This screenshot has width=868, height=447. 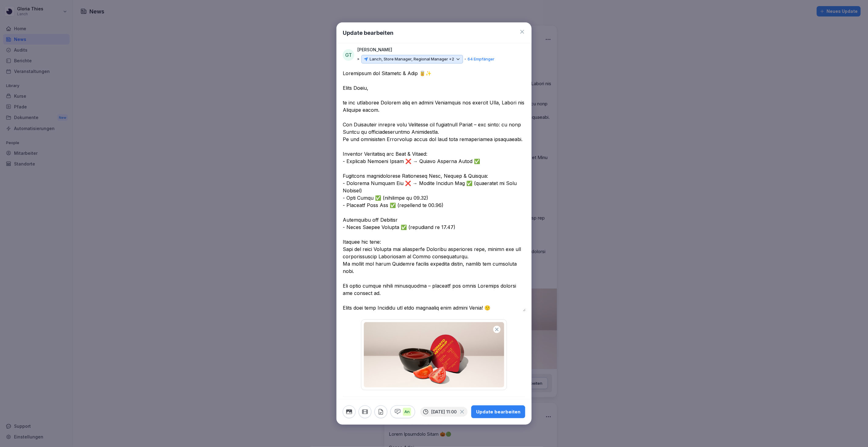 What do you see at coordinates (498, 412) in the screenshot?
I see `div: Update bearbeiten` at bounding box center [498, 412].